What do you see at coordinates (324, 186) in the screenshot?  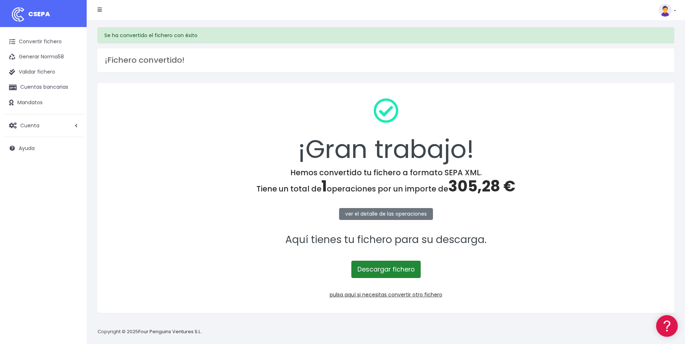 I see `span: 1` at bounding box center [324, 186].